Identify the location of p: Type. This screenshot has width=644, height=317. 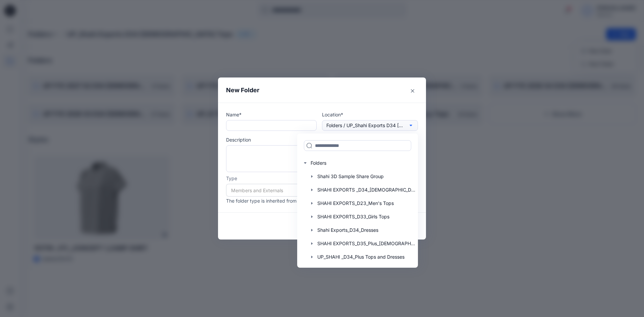
(322, 178).